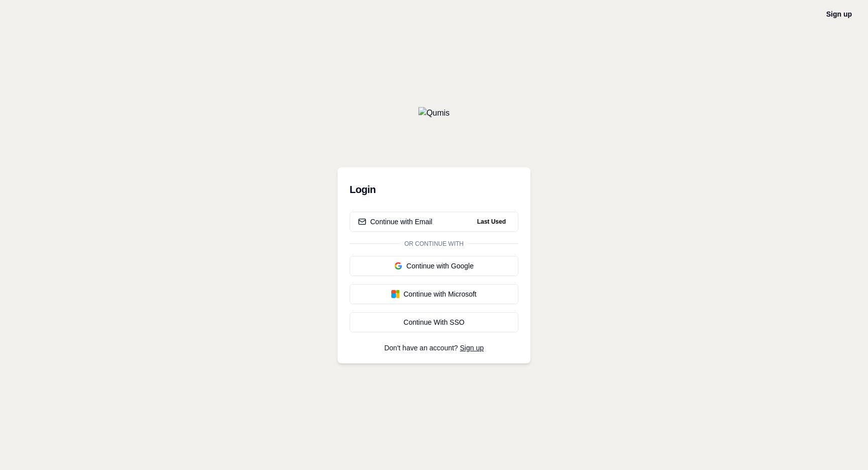 This screenshot has height=470, width=868. I want to click on button: Continue with Google, so click(434, 266).